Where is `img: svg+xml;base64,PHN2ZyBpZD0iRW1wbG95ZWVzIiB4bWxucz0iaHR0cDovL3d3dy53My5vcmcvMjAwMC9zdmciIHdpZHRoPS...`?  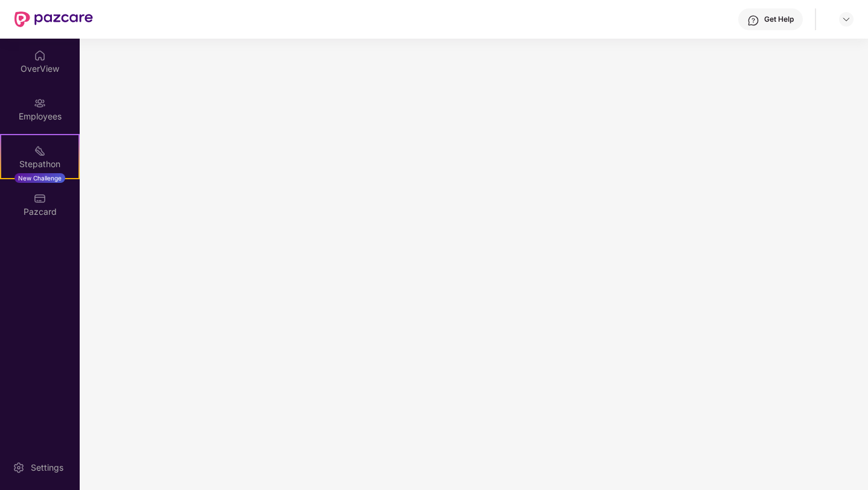 img: svg+xml;base64,PHN2ZyBpZD0iRW1wbG95ZWVzIiB4bWxucz0iaHR0cDovL3d3dy53My5vcmcvMjAwMC9zdmciIHdpZHRoPS... is located at coordinates (40, 103).